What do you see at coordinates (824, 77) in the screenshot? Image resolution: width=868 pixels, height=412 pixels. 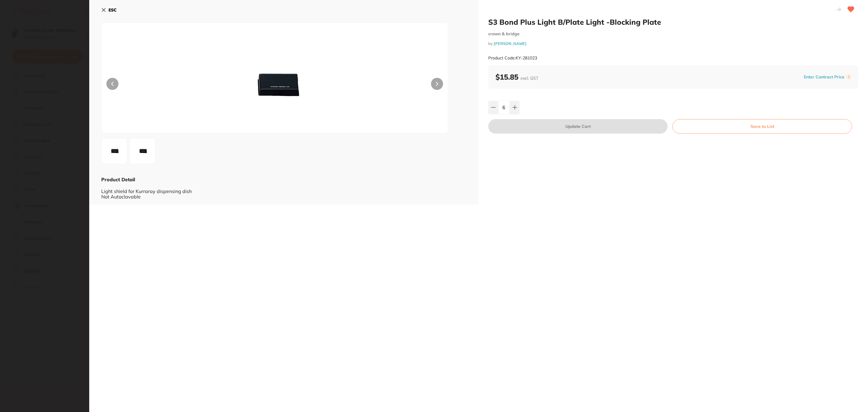 I see `button: Enter Contract Price` at bounding box center [824, 77].